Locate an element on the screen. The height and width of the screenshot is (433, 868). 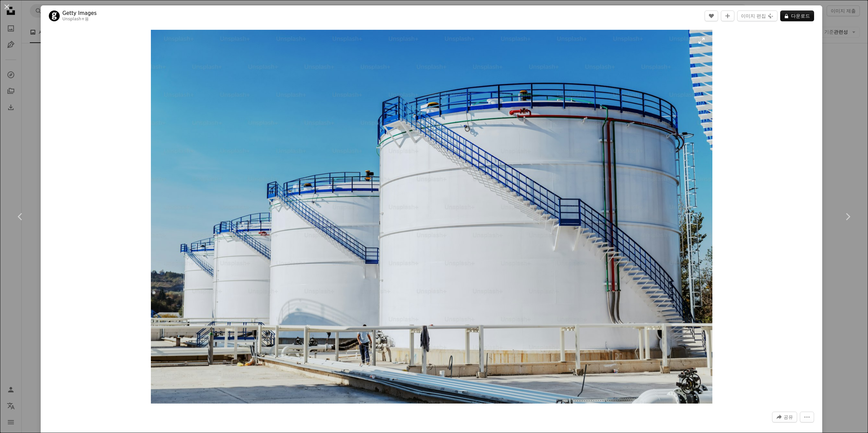
button: 이 이미지 확대 is located at coordinates (432, 217).